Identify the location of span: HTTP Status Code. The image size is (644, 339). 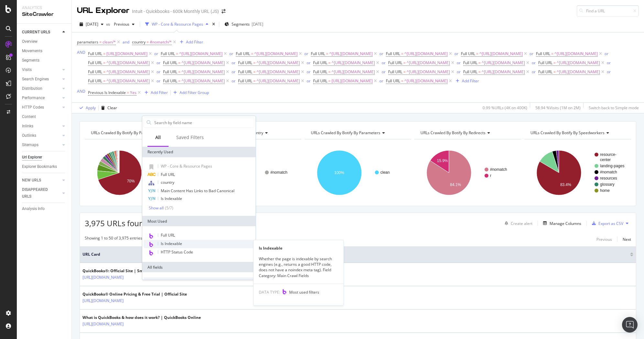
(177, 252).